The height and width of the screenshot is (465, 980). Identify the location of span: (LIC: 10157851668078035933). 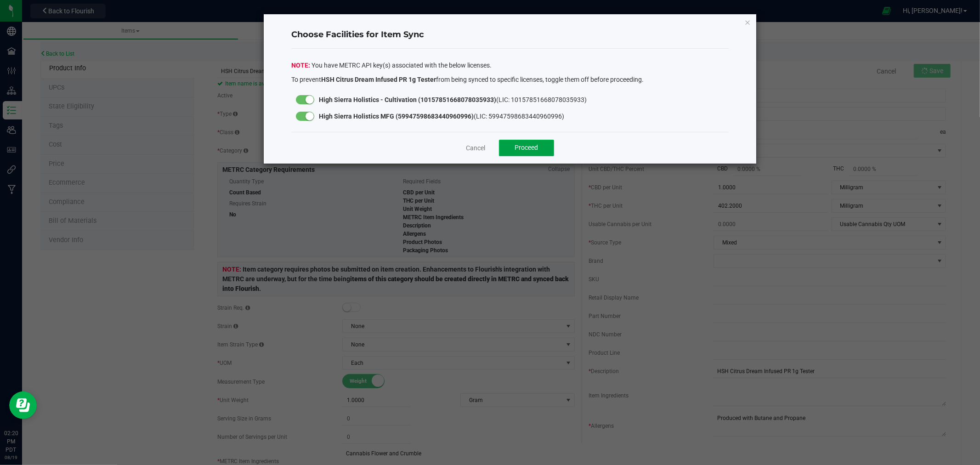
(452, 100).